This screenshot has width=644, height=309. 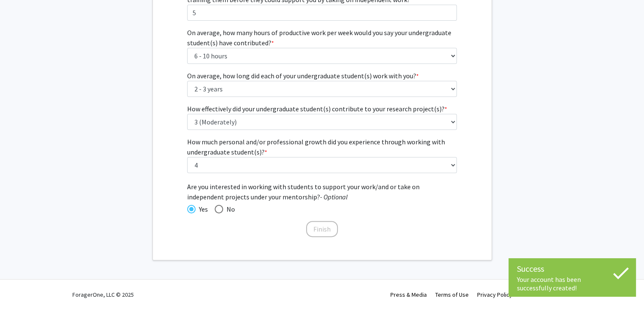 I want to click on span: No, so click(x=229, y=209).